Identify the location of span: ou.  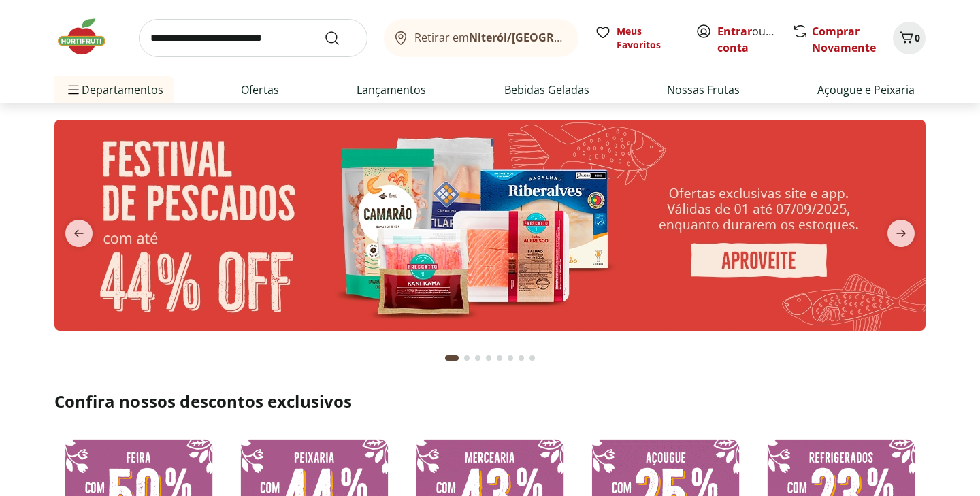
(748, 39).